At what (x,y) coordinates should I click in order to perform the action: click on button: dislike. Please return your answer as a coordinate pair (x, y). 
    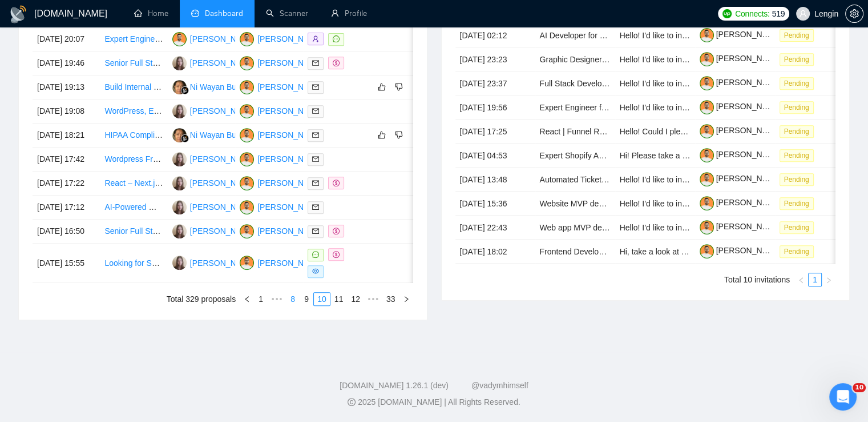
    Looking at the image, I should click on (399, 135).